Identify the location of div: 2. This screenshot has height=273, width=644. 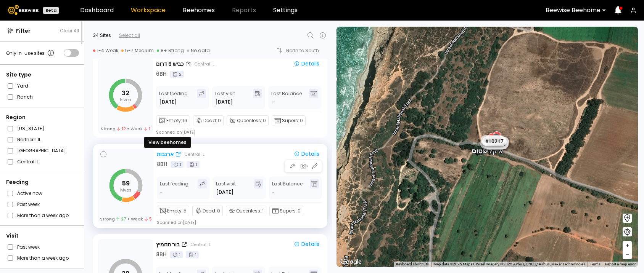
(176, 74).